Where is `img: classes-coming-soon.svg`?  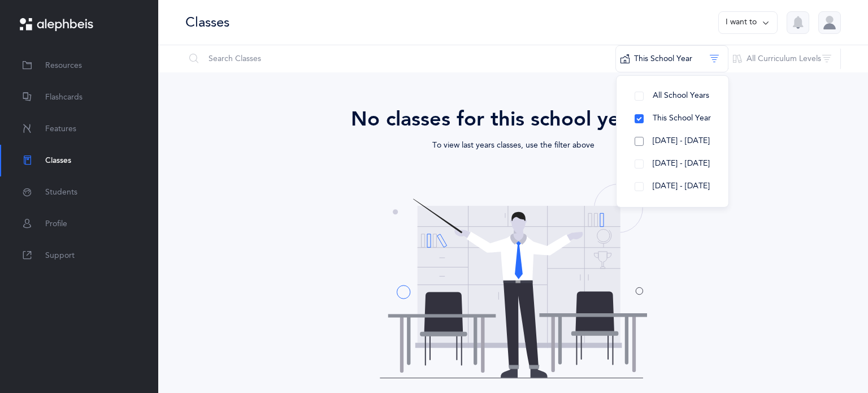 img: classes-coming-soon.svg is located at coordinates (513, 280).